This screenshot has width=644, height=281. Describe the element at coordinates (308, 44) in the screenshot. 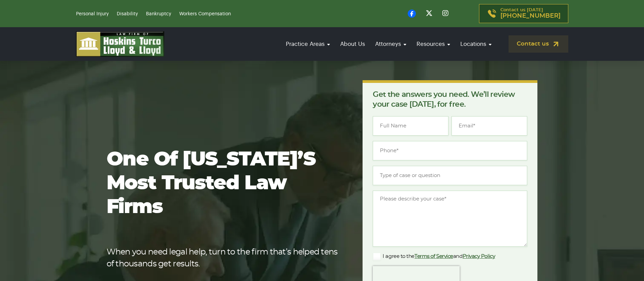

I see `a: Practice Areas` at that location.